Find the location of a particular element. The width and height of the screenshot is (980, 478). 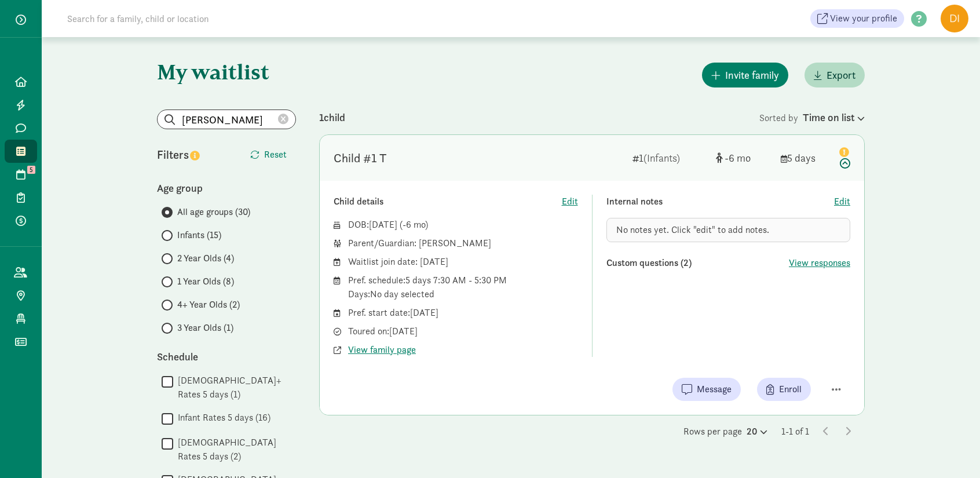

span: Reset is located at coordinates (275, 155).